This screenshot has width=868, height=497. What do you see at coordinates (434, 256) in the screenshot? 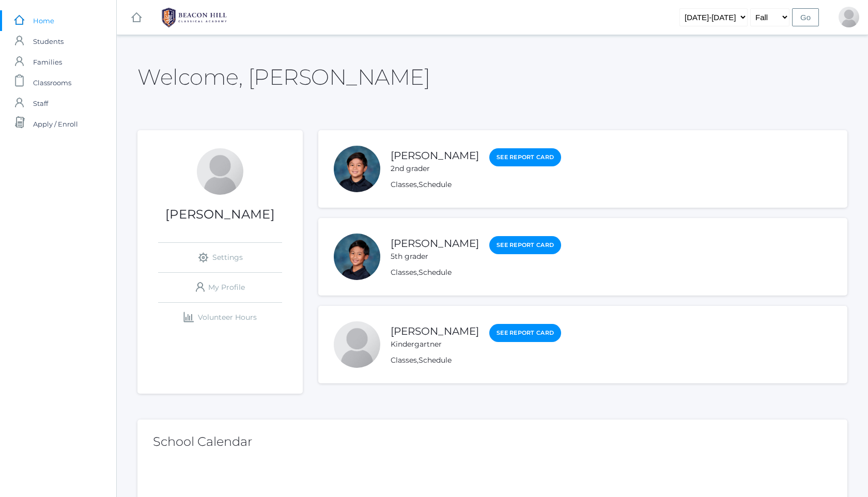
I see `div: 5th grader` at bounding box center [434, 256].